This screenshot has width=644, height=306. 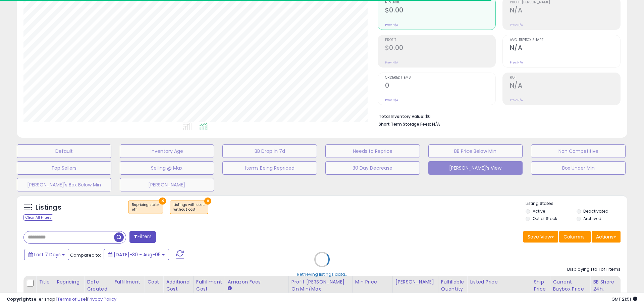 I want to click on span: N/A, so click(x=436, y=124).